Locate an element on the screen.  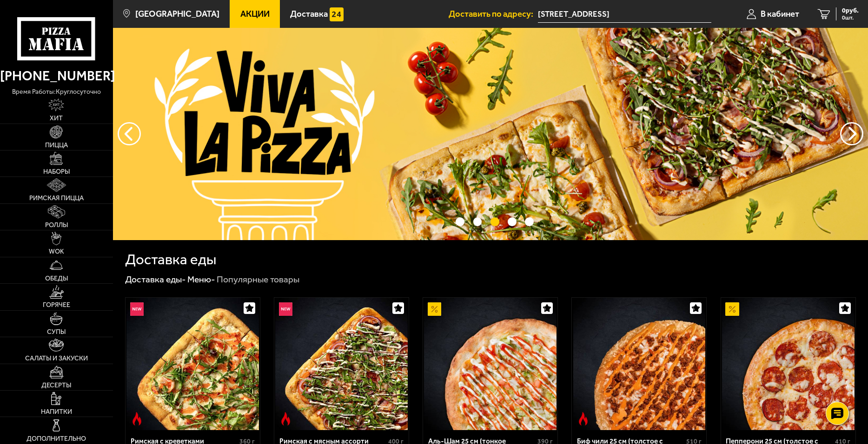
button: следующий is located at coordinates (129, 134).